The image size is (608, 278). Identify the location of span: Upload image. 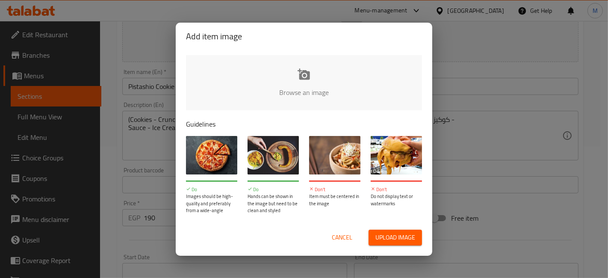
(395, 237).